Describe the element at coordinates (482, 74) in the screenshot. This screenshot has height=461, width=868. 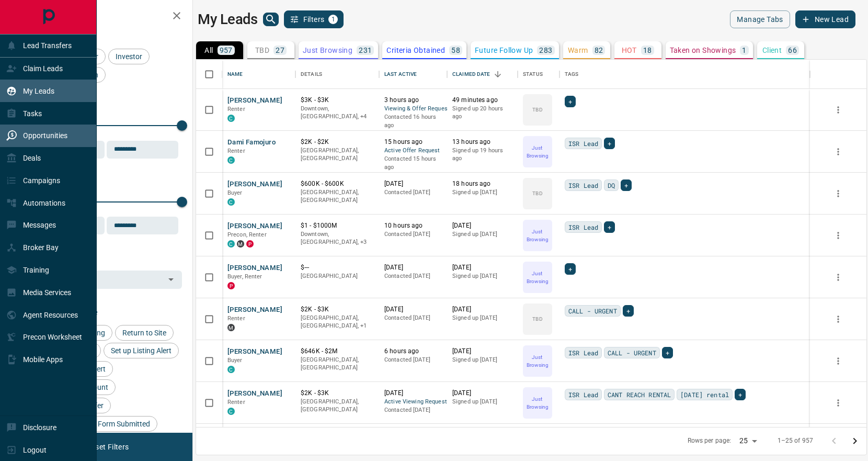
I see `div: Claimed Date` at that location.